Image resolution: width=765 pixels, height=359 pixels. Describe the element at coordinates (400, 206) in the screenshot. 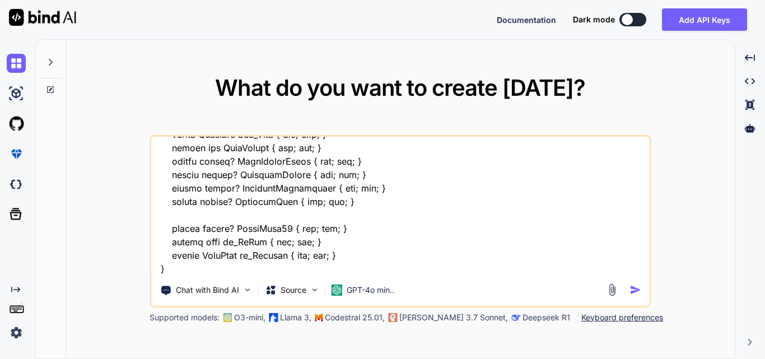

I see `textarea: [LoreMips] dolors AMetconSectet AdiPiscinGeli(sed doeiusmodtempor) { Inci<UtlabOreetdo> magnAaliq...` at that location.